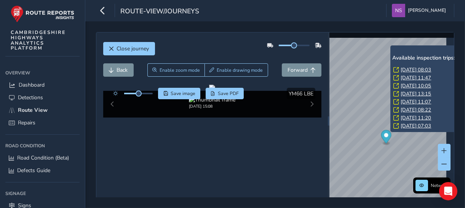  I want to click on div: Road Condition, so click(42, 146).